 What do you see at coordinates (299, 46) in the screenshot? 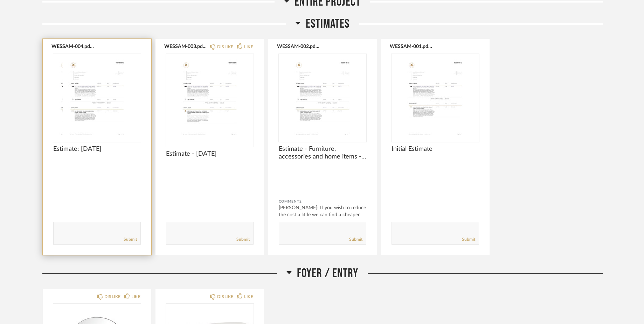
I see `button: WESSAM-002.pdf` at bounding box center [299, 46].